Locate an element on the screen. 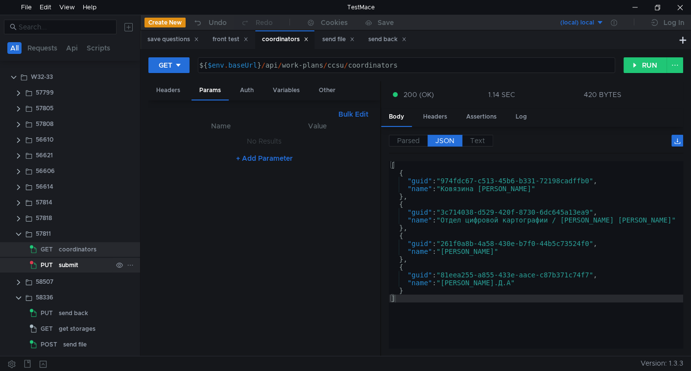  button: + Add Parameter is located at coordinates (264, 158).